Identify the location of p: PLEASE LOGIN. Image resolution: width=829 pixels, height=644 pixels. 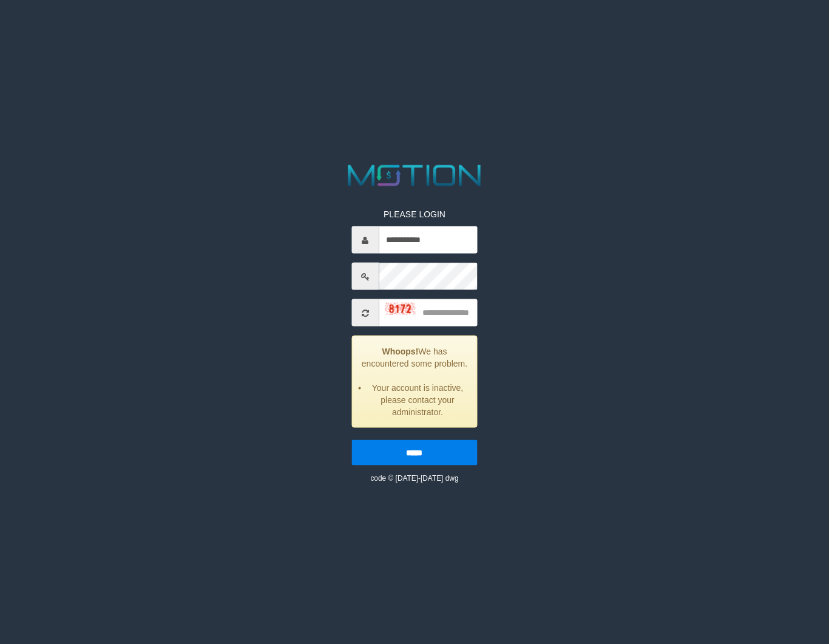
(415, 214).